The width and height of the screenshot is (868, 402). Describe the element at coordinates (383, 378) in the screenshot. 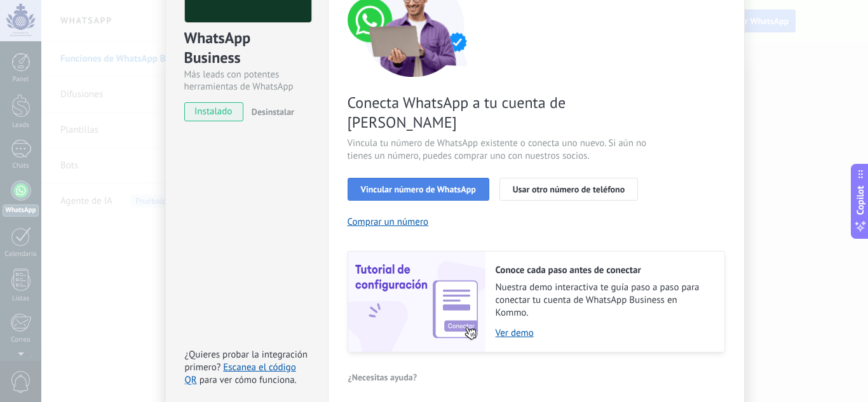

I see `button: ¿Necesitas ayuda?` at that location.